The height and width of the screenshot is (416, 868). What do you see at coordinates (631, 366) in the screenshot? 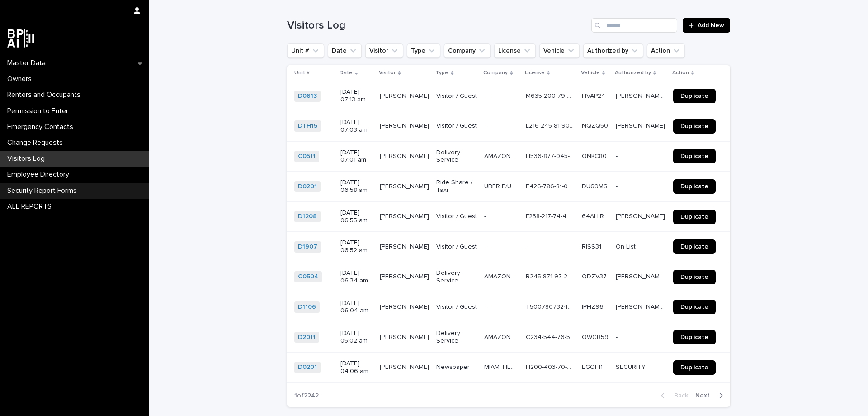
I see `p: SECURITY` at bounding box center [631, 366].